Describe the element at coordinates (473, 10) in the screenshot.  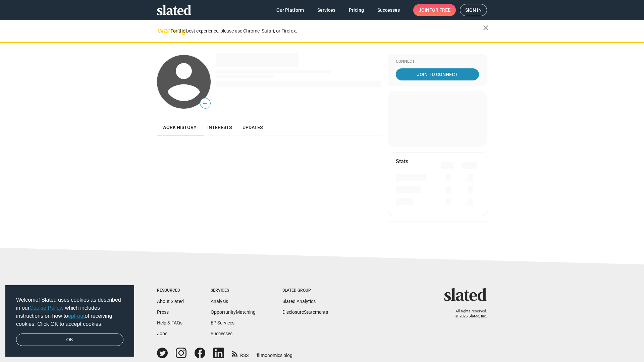
I see `span: Sign in` at that location.